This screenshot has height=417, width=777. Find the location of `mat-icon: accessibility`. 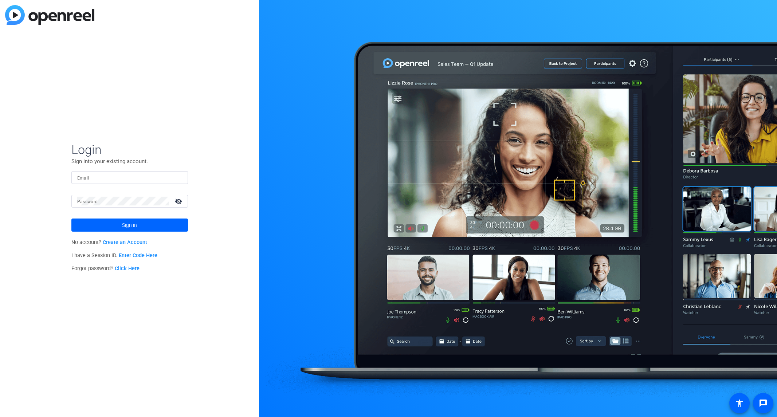

mat-icon: accessibility is located at coordinates (739, 403).